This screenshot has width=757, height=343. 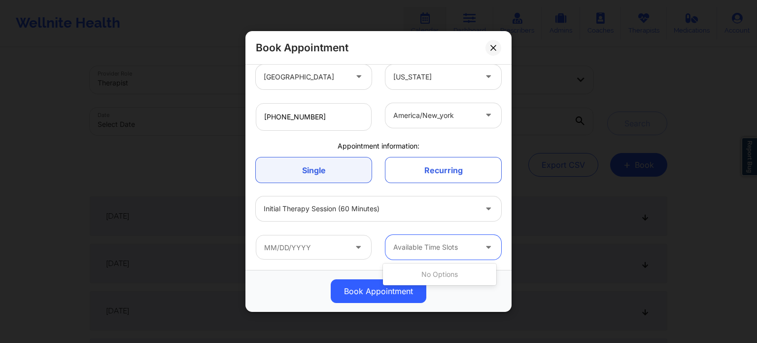 What do you see at coordinates (443, 170) in the screenshot?
I see `a: Recurring` at bounding box center [443, 170].